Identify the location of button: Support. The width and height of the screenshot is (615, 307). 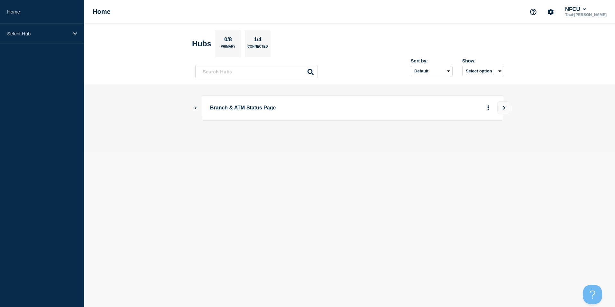
(534, 12).